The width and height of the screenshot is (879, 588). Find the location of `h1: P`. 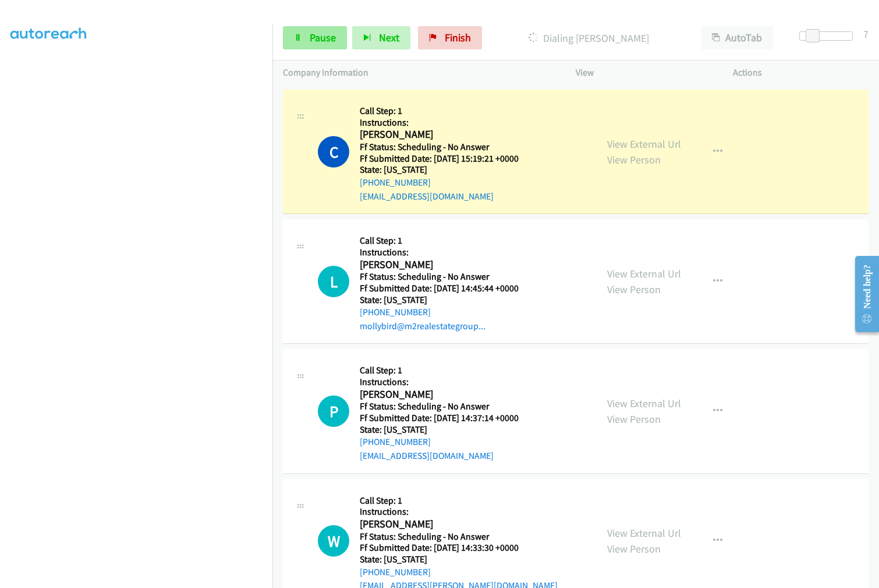

h1: P is located at coordinates (333, 411).